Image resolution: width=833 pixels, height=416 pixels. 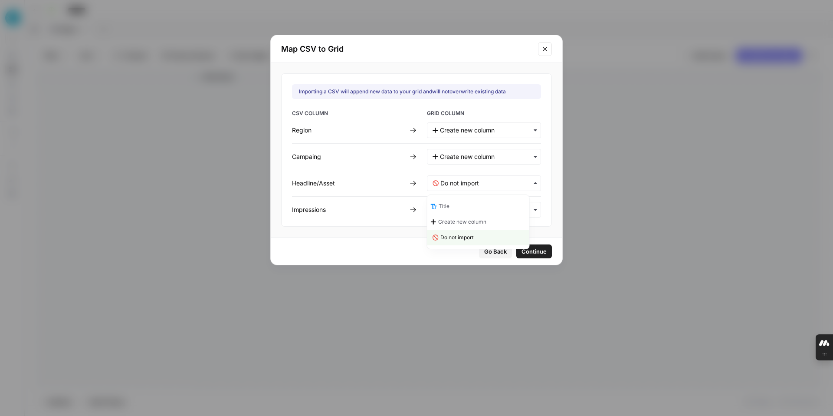 What do you see at coordinates (402, 92) in the screenshot?
I see `div: Importing a CSV will append new data to your grid and overwrite existing data` at bounding box center [402, 92].